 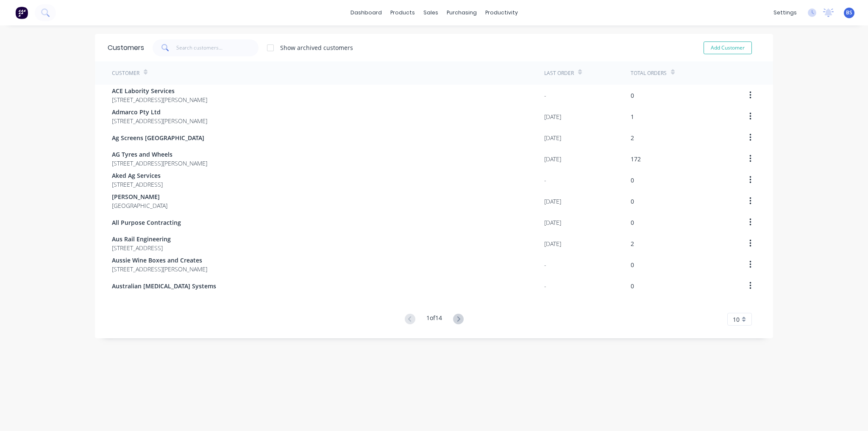 What do you see at coordinates (849, 13) in the screenshot?
I see `span: BS` at bounding box center [849, 13].